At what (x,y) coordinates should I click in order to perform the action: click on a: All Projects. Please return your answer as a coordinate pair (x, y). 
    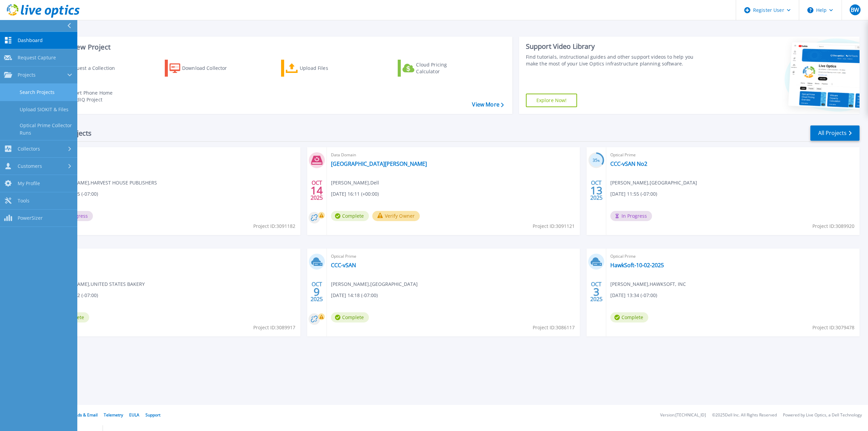
    Looking at the image, I should click on (835, 133).